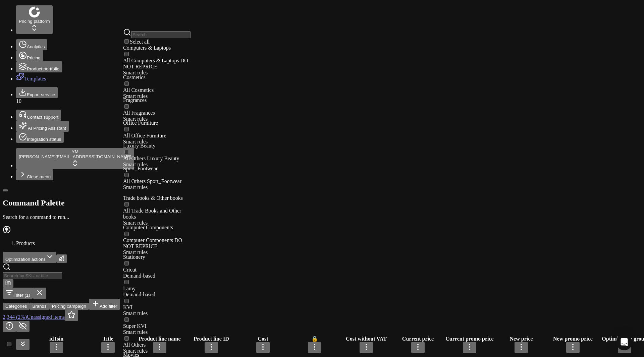  Describe the element at coordinates (573, 339) in the screenshot. I see `span: New promo price` at that location.